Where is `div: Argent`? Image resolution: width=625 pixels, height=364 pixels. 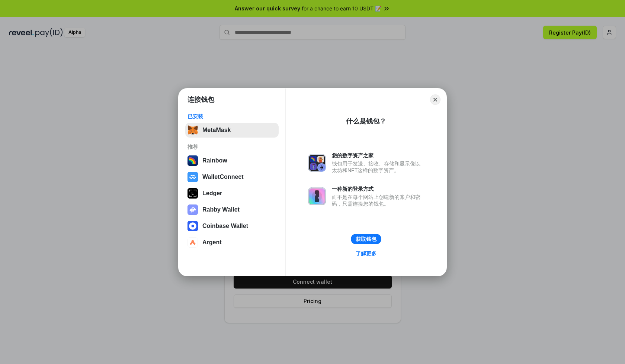 div: Argent is located at coordinates (212, 242).